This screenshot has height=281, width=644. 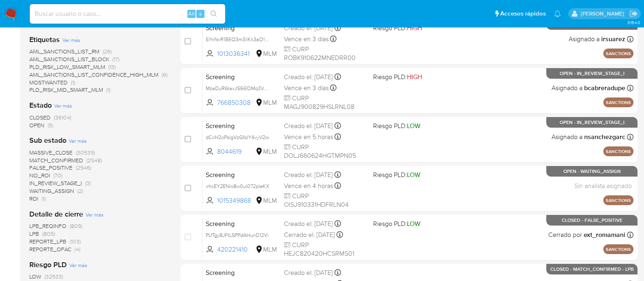 I want to click on span: Alt, so click(x=191, y=14).